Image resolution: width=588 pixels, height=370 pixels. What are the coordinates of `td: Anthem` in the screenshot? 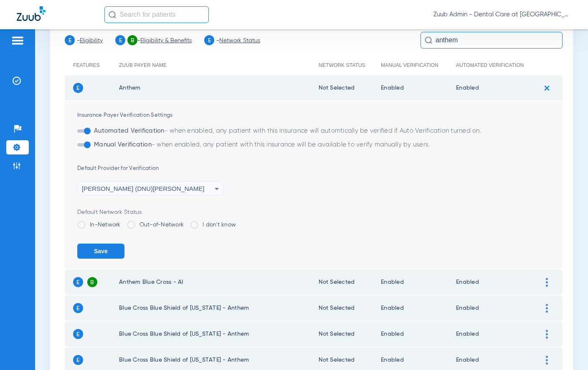 It's located at (219, 88).